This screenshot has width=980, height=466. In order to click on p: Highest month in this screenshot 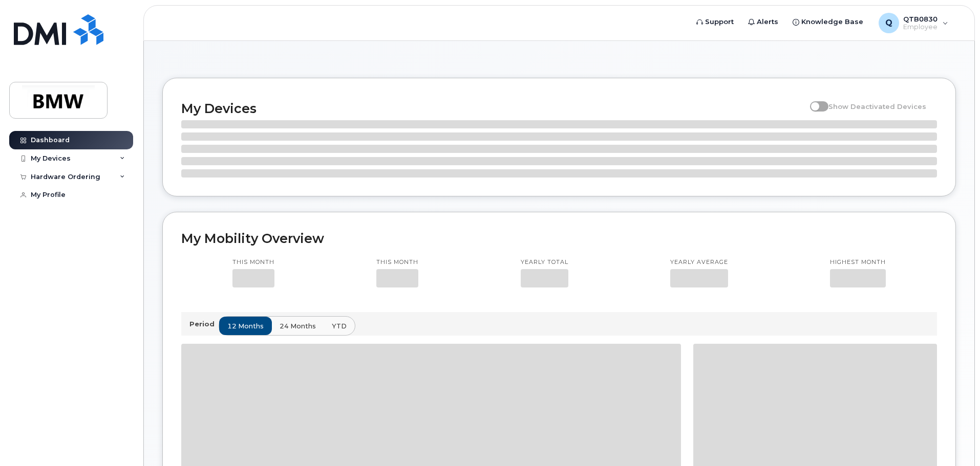, I will do `click(858, 263)`.